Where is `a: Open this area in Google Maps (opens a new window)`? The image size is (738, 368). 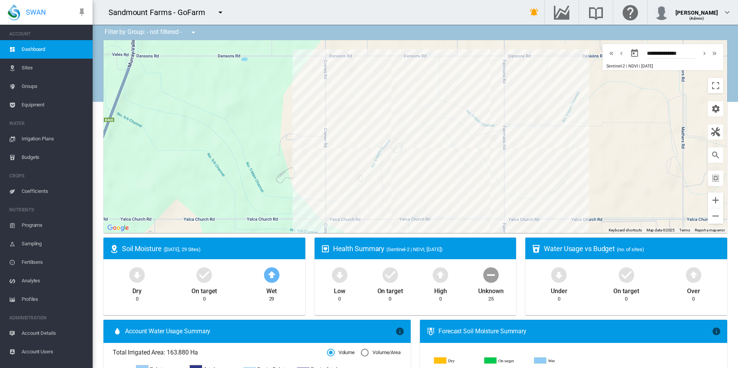 a: Open this area in Google Maps (opens a new window) is located at coordinates (118, 228).